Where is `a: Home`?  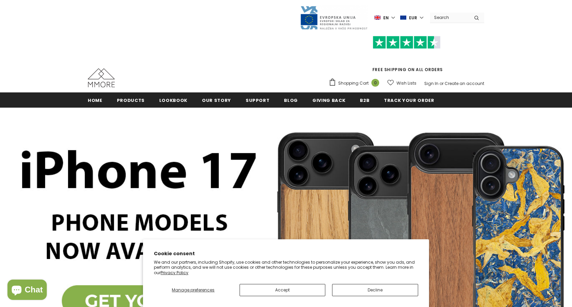 a: Home is located at coordinates (95, 100).